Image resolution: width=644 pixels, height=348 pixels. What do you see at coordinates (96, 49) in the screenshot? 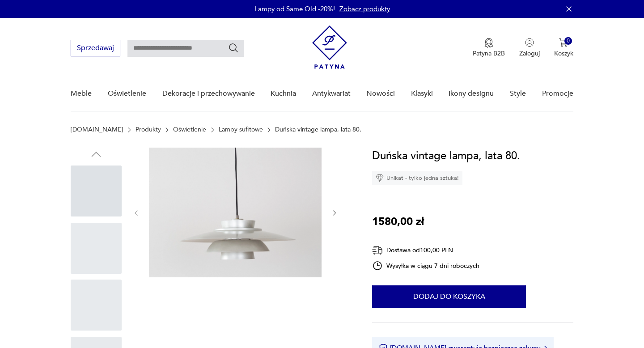
I see `a: Sprzedawaj` at bounding box center [96, 49].